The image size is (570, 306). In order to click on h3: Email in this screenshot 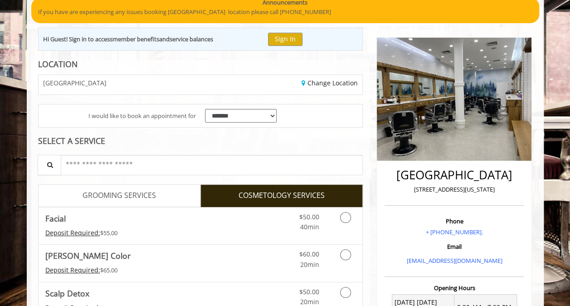, I will do `click(454, 246)`.